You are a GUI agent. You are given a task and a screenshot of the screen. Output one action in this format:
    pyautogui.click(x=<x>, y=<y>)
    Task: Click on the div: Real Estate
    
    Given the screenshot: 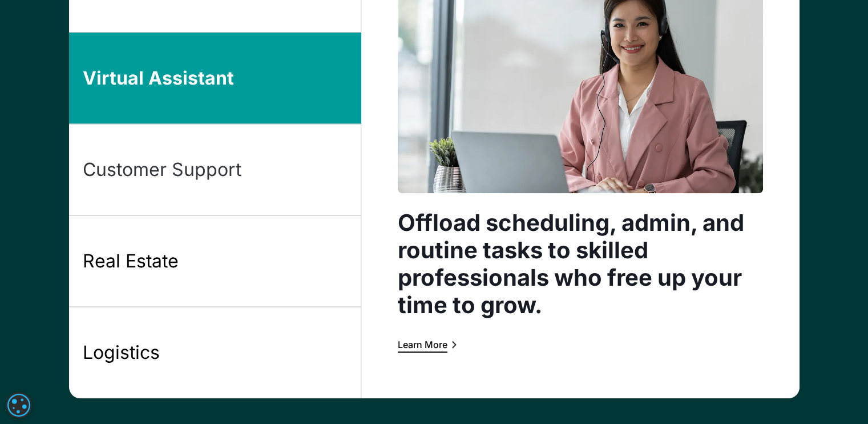 What is the action you would take?
    pyautogui.click(x=131, y=261)
    